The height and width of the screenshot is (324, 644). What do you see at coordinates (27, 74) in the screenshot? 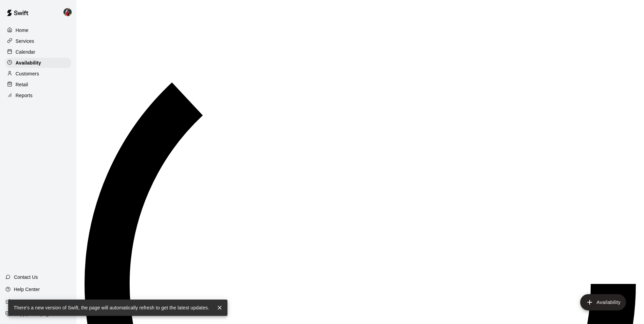
I see `p: Customers` at bounding box center [27, 74].